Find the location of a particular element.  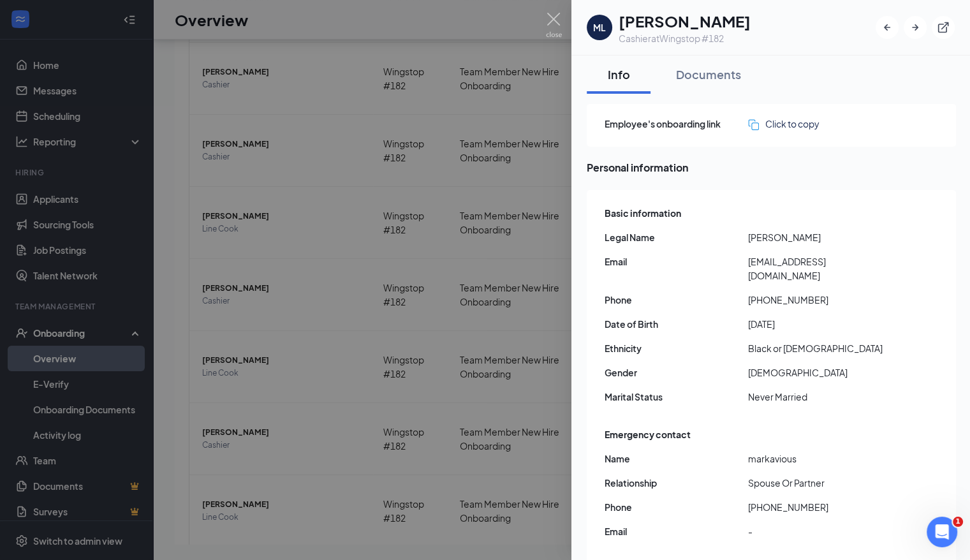

span: Gender is located at coordinates (676, 372).